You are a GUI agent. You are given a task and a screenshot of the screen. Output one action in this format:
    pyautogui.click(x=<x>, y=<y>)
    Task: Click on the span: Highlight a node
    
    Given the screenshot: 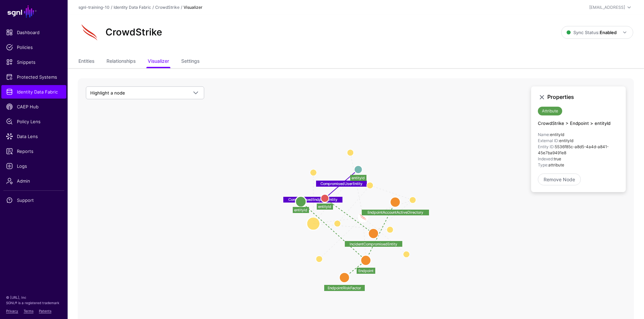 What is the action you would take?
    pyautogui.click(x=108, y=93)
    